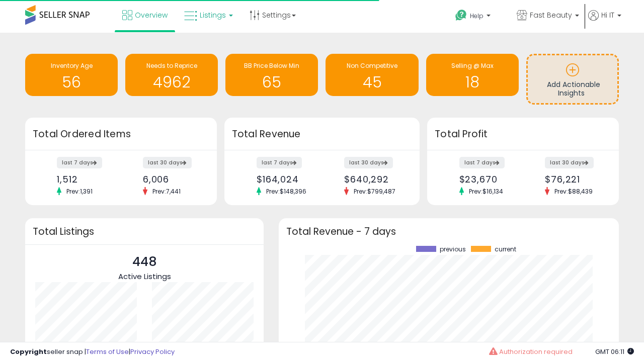 The image size is (644, 362). What do you see at coordinates (477, 16) in the screenshot?
I see `span: Help` at bounding box center [477, 16].